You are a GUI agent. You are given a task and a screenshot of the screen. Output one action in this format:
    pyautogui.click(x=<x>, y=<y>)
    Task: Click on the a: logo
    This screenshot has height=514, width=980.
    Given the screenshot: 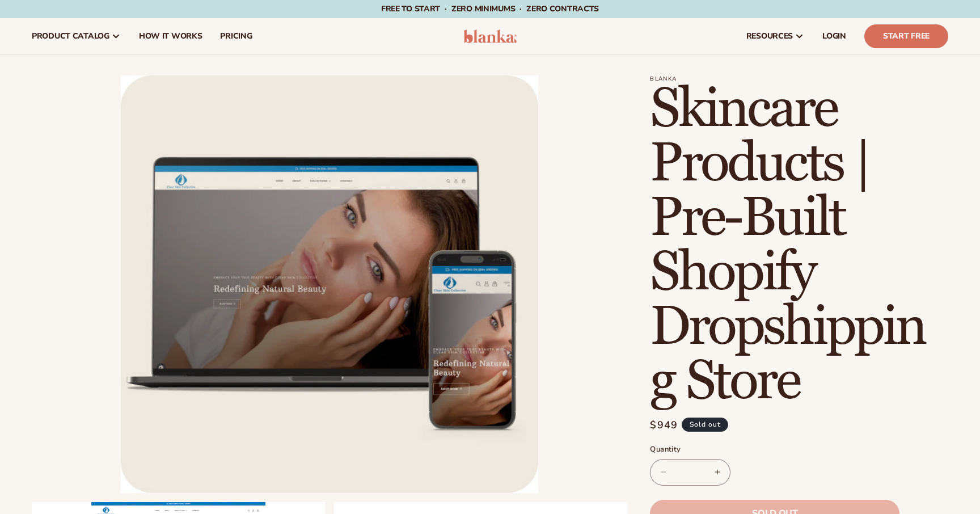 What is the action you would take?
    pyautogui.click(x=490, y=36)
    